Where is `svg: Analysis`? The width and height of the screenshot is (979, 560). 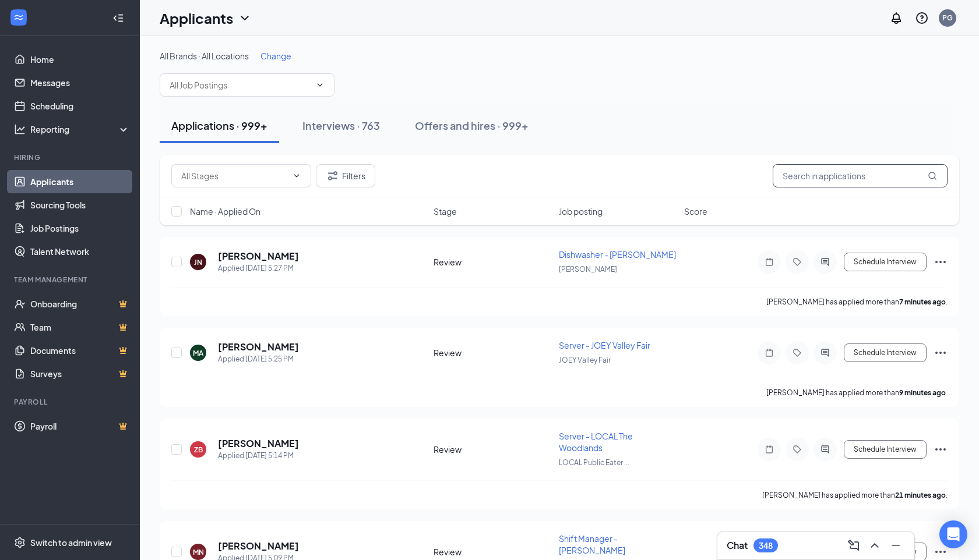
svg: Analysis is located at coordinates (19, 129).